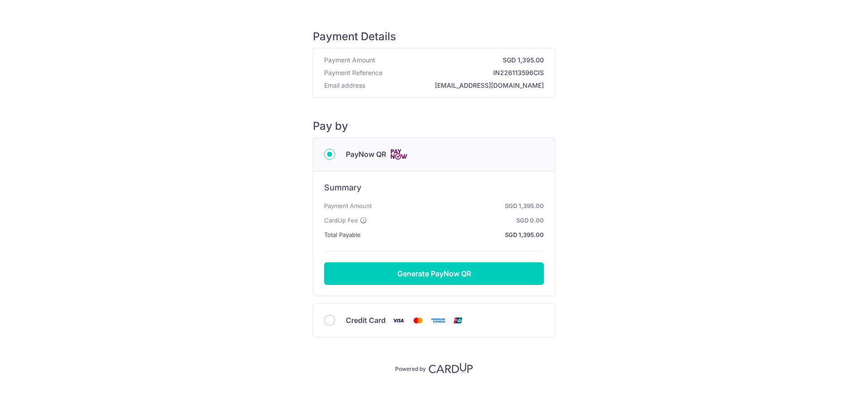  I want to click on span: Email address, so click(345, 85).